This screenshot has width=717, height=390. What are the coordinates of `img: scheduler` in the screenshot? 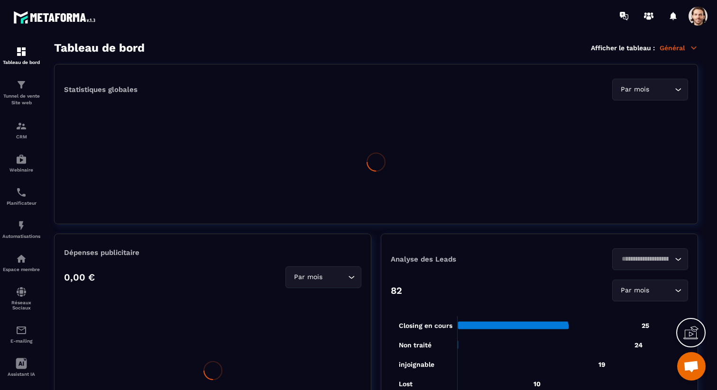 It's located at (21, 193).